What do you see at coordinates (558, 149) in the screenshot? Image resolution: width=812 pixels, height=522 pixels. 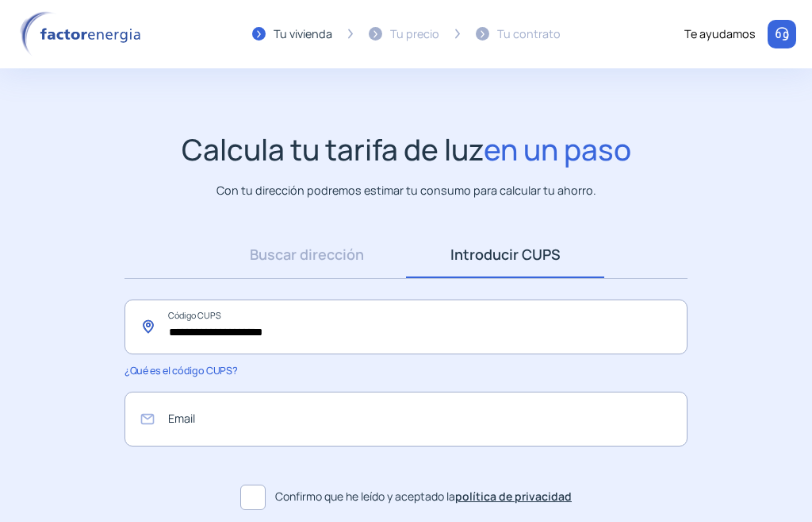 I see `span: en un paso` at bounding box center [558, 149].